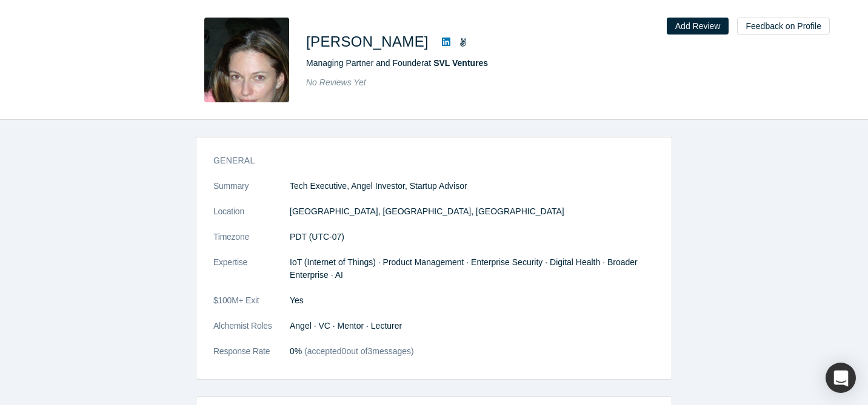 This screenshot has width=868, height=405. What do you see at coordinates (358, 351) in the screenshot?
I see `span: (accepted 0 out of 3 messages)` at bounding box center [358, 351].